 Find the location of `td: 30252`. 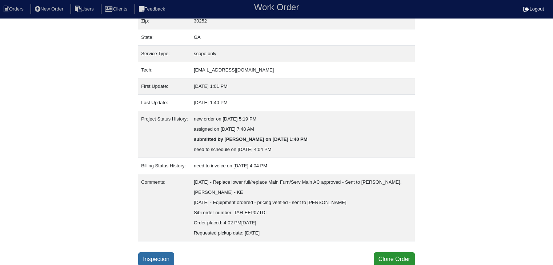

td: 30252 is located at coordinates (303, 21).